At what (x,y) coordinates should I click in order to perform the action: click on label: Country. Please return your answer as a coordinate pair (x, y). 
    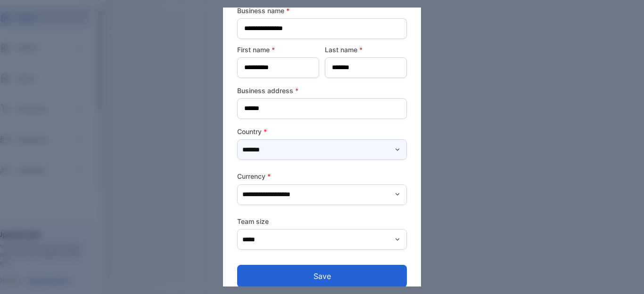
    Looking at the image, I should click on (322, 131).